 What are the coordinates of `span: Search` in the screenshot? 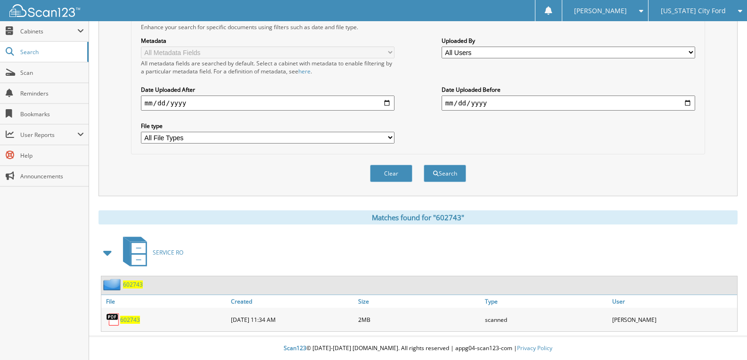 It's located at (51, 52).